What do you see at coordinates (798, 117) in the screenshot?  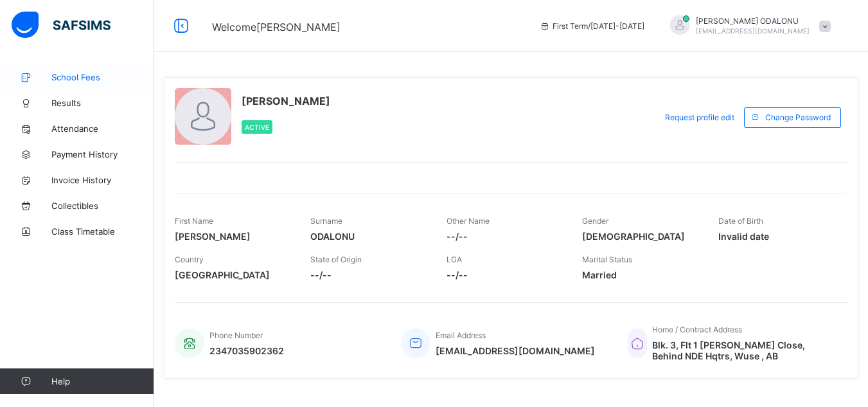 I see `span: Change Password` at bounding box center [798, 117].